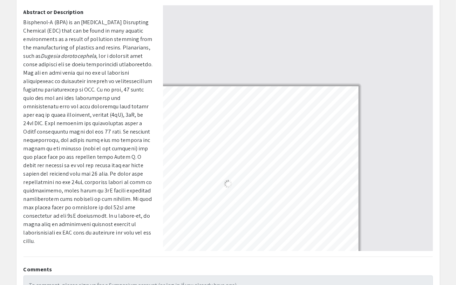  Describe the element at coordinates (228, 184) in the screenshot. I see `div: Page 1` at that location.